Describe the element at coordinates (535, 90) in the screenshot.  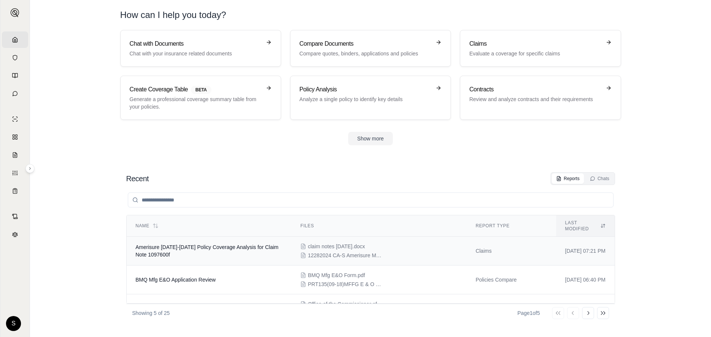
I see `h3: Contracts` at that location.